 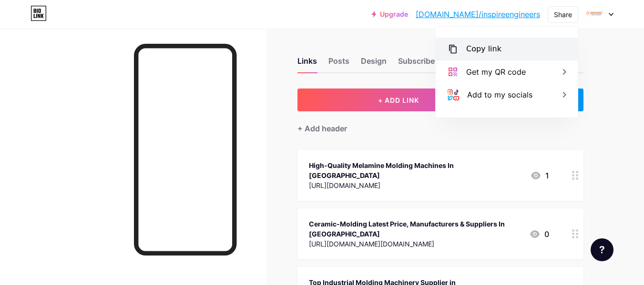 I want to click on div: + Add header, so click(x=322, y=128).